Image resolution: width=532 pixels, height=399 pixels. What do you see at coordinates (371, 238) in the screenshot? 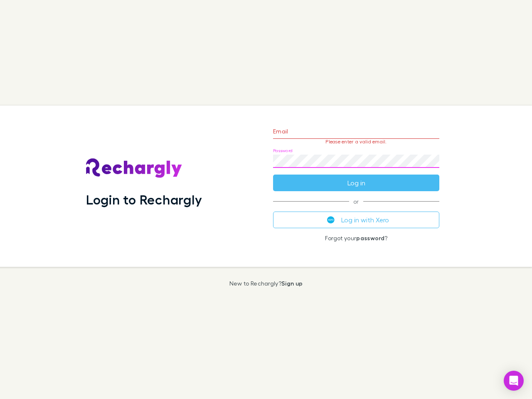
I see `a: password` at bounding box center [371, 238].